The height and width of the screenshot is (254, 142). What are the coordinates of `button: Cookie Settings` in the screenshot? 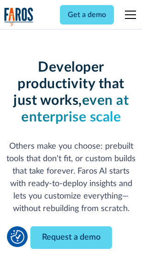 It's located at (18, 237).